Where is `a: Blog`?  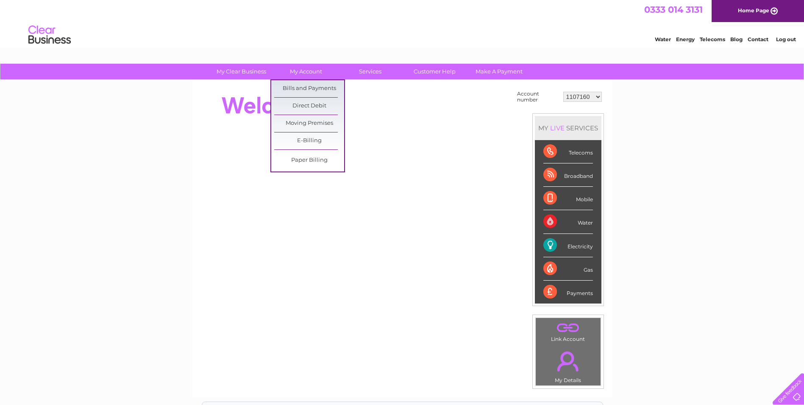
a: Blog is located at coordinates (737, 39).